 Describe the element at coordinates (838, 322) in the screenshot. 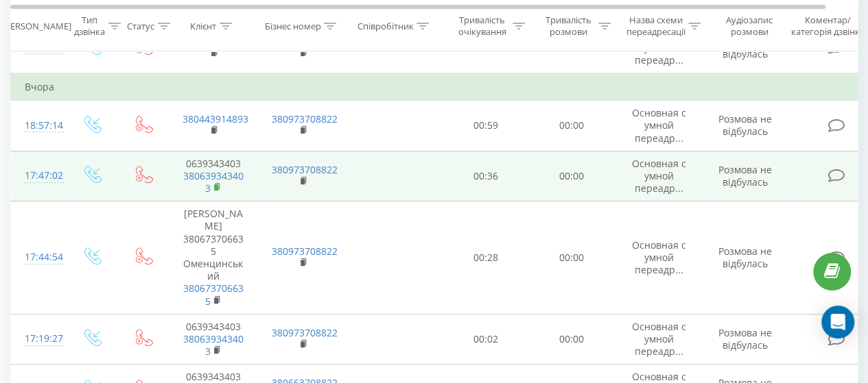

I see `div: Open Intercom Messenger` at that location.